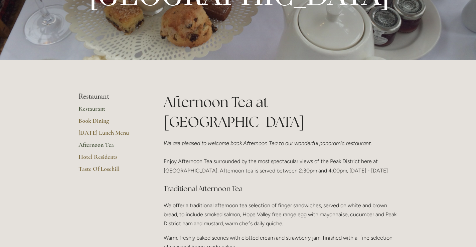 The height and width of the screenshot is (247, 476). I want to click on a: Taste Of Losehill, so click(110, 171).